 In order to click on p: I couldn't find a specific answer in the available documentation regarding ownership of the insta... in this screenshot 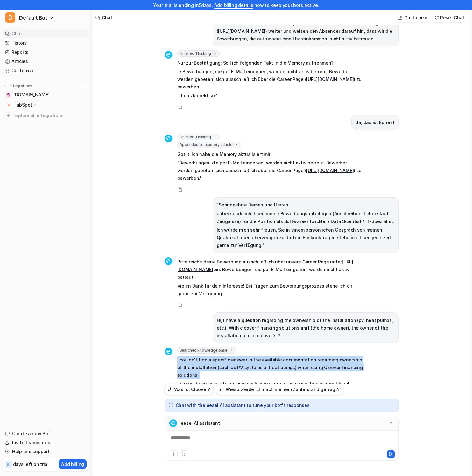, I will do `click(270, 367)`.